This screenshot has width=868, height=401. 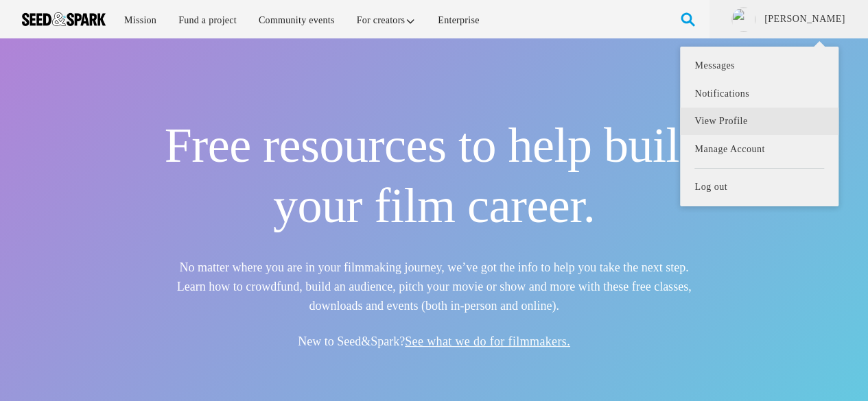 What do you see at coordinates (434, 176) in the screenshot?
I see `h1: Free resources to help build your film career.` at bounding box center [434, 176].